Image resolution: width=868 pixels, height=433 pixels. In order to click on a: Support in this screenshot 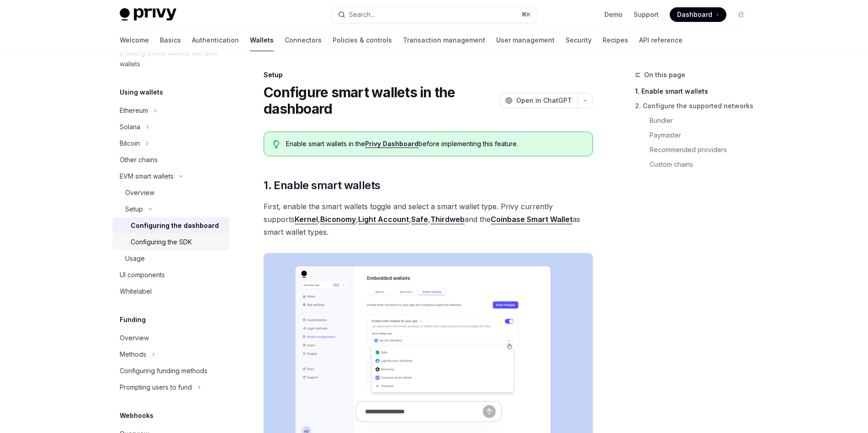, I will do `click(646, 15)`.